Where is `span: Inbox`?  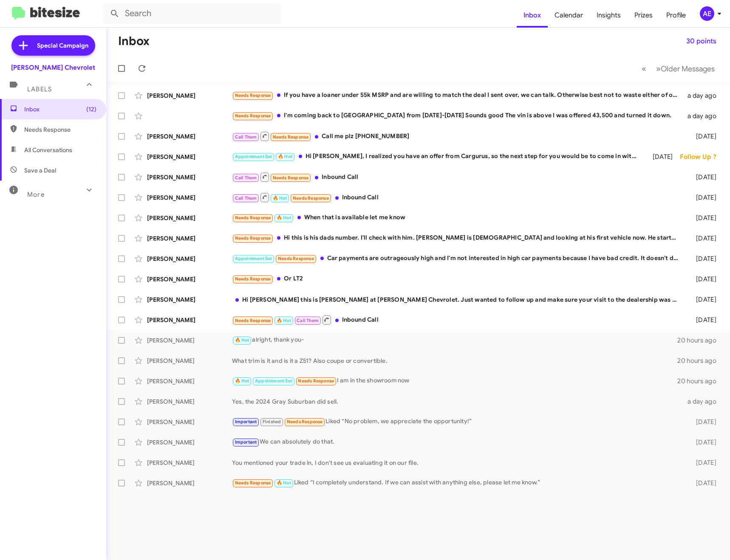
span: Inbox is located at coordinates (532, 15).